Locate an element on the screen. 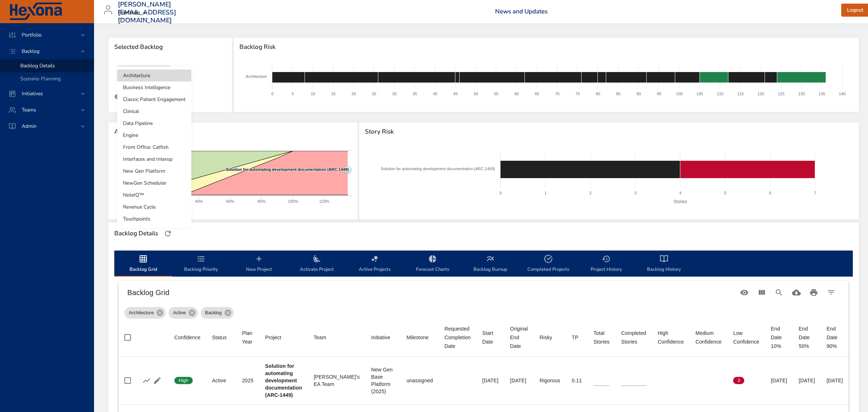 Image resolution: width=868 pixels, height=412 pixels. li: Architecture is located at coordinates (154, 75).